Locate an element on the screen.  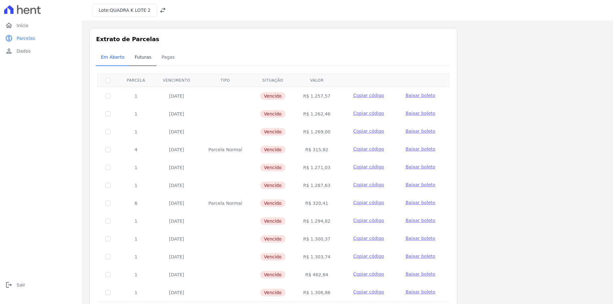
td: R$ 1.257,57 is located at coordinates (317, 96).